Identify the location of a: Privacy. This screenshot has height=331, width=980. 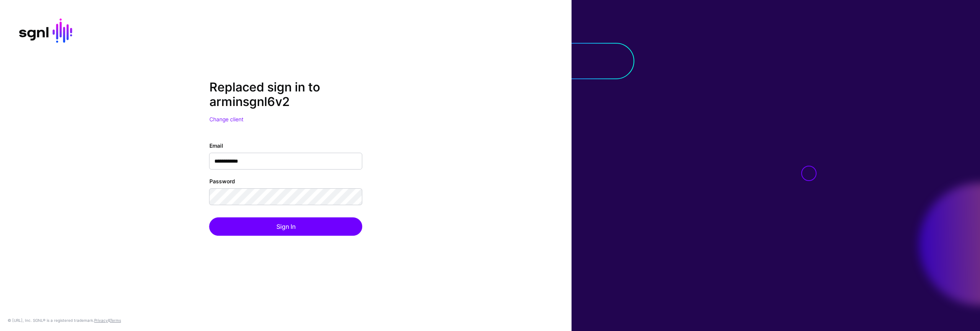
(101, 320).